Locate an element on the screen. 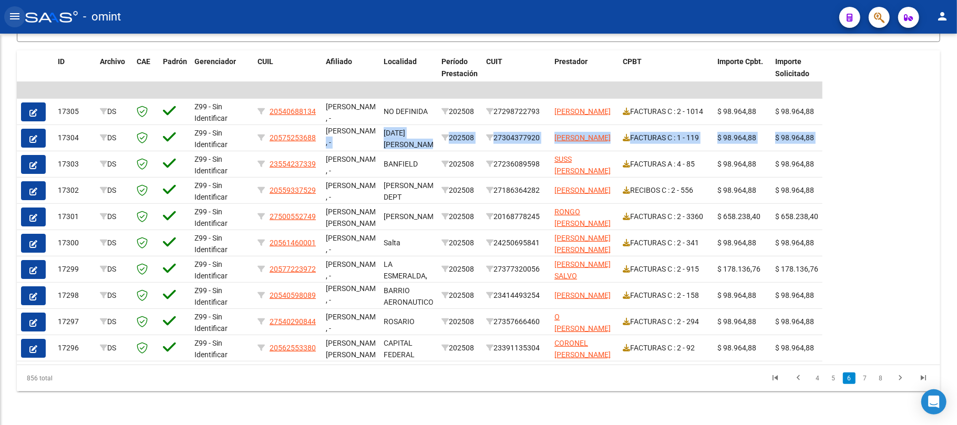 The image size is (957, 425). div: 17300 is located at coordinates (75, 243).